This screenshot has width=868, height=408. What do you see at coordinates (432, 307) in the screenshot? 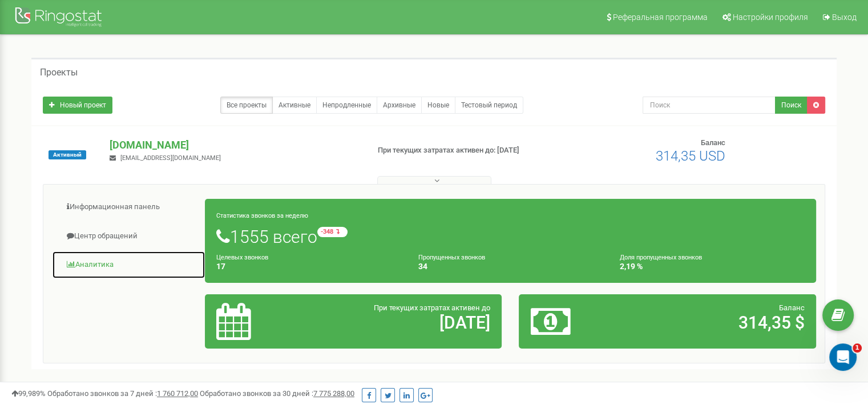
I see `span: При текущих затратах активен до` at bounding box center [432, 307].